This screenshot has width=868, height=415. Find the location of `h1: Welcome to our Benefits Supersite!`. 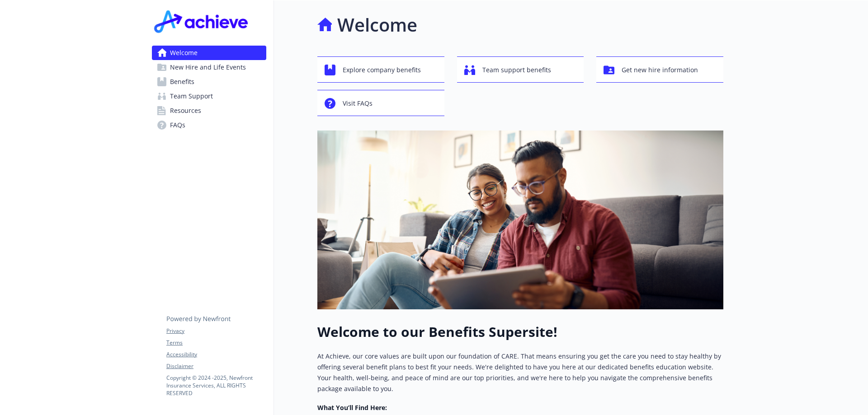

h1: Welcome to our Benefits Supersite! is located at coordinates (521, 332).